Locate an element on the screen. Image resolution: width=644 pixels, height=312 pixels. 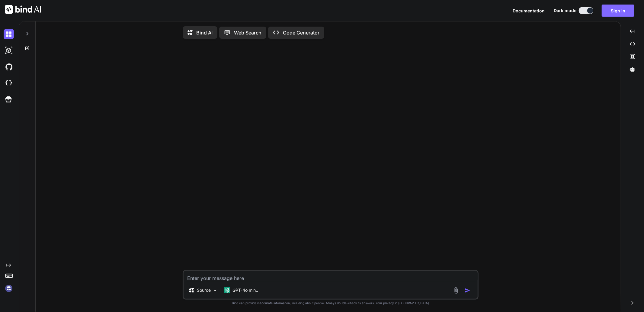
img: signin is located at coordinates (9, 289).